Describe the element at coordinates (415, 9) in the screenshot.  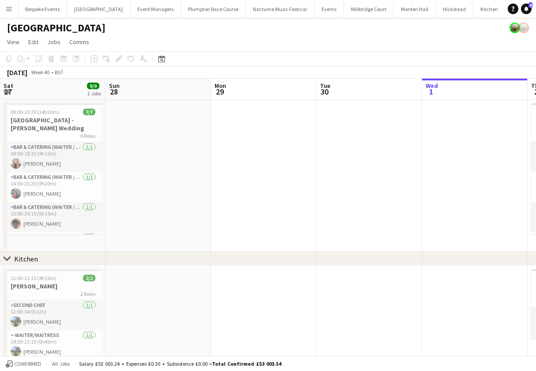
I see `button: Morden Hall` at that location.